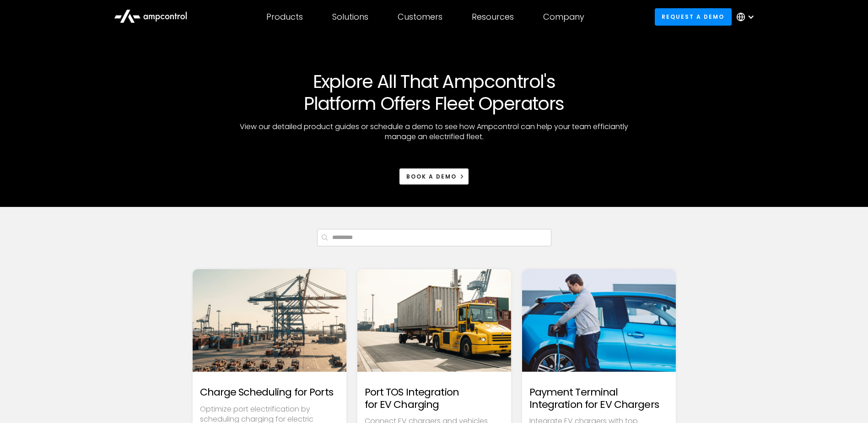 This screenshot has width=868, height=423. Describe the element at coordinates (564, 17) in the screenshot. I see `div: Company` at that location.